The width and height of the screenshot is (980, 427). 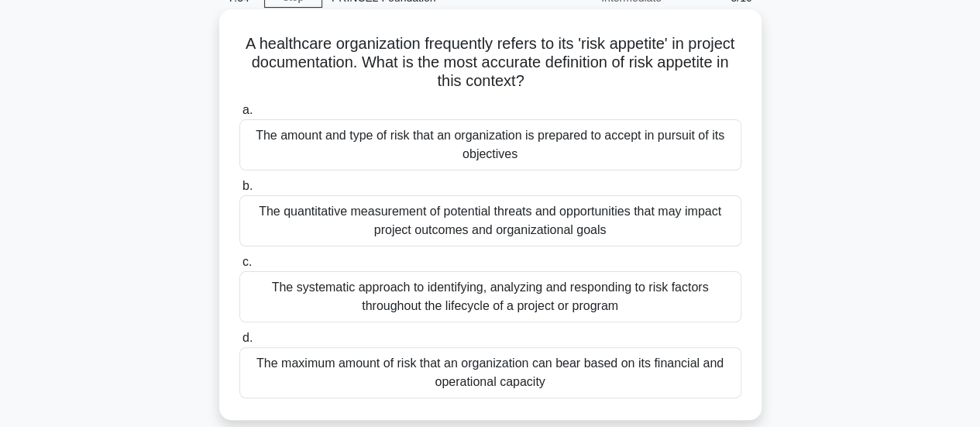 I want to click on div: The quantitative measurement of potential threats and opportunities that may impact project outco..., so click(x=490, y=221).